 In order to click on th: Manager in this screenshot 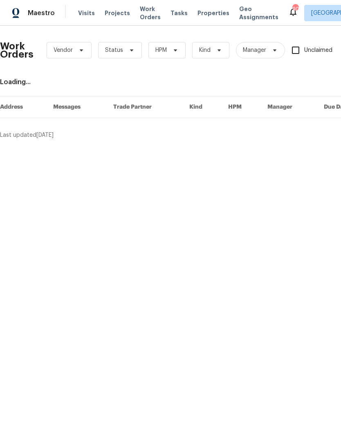, I will do `click(289, 107)`.